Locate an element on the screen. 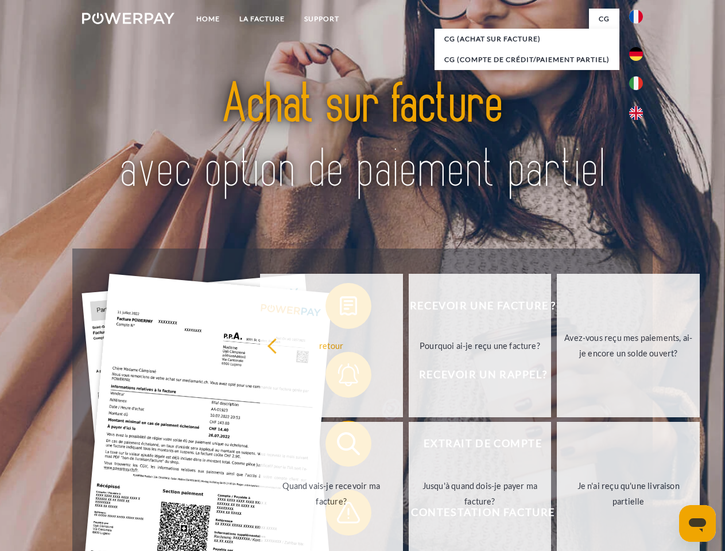 This screenshot has width=725, height=551. div: Jusqu'à quand dois-je payer ma facture? is located at coordinates (480, 494).